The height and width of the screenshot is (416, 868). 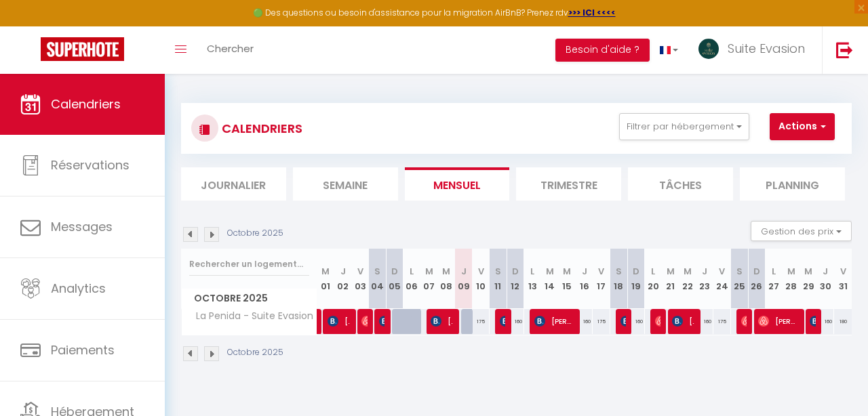 What do you see at coordinates (755, 50) in the screenshot?
I see `a: ... Suite Evasion` at bounding box center [755, 50].